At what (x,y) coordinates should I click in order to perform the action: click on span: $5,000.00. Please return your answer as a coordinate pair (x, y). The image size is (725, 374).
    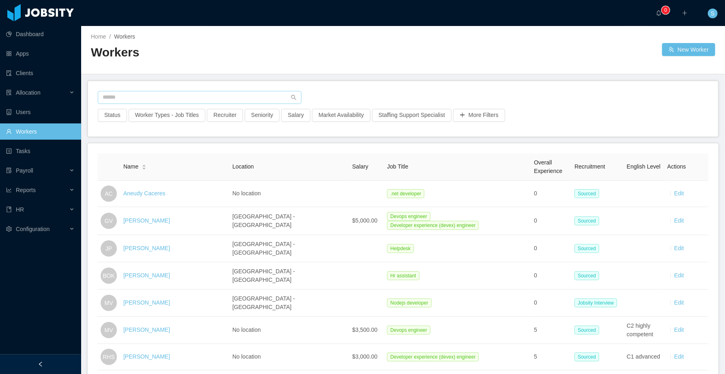
    Looking at the image, I should click on (365, 220).